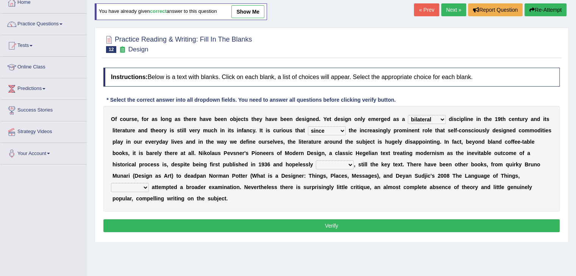 Image resolution: width=576 pixels, height=276 pixels. I want to click on small: Exam occurring question, so click(122, 50).